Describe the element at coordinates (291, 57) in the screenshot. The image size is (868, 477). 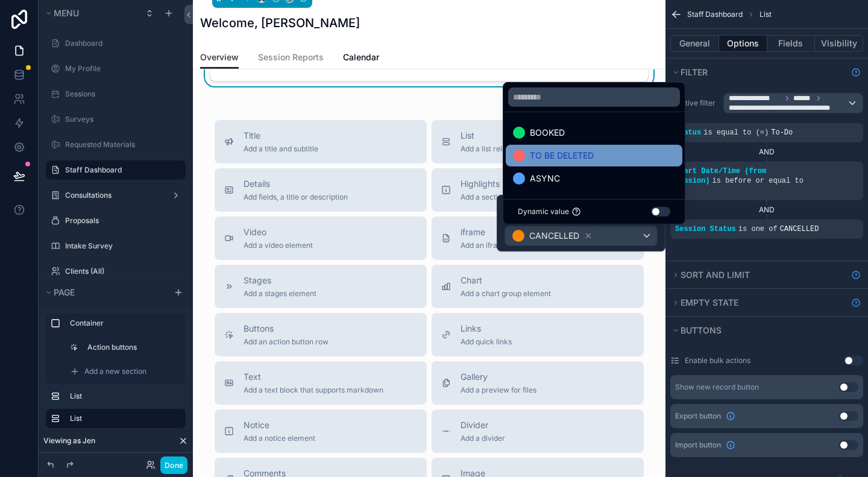
I see `span: Session Reports` at that location.